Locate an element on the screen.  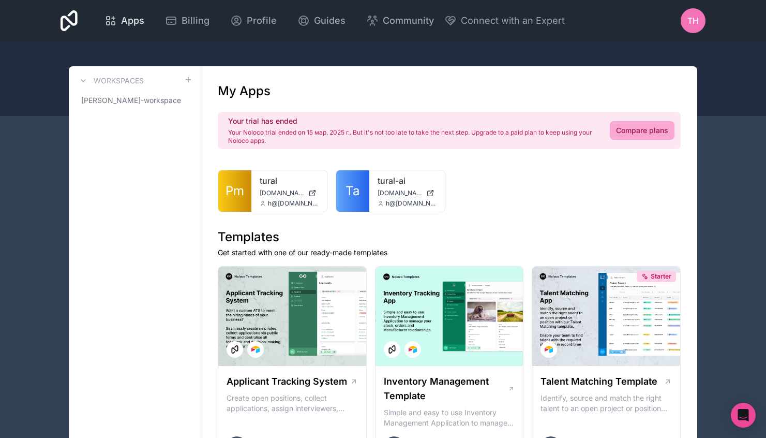
span: Pm is located at coordinates (235, 191).